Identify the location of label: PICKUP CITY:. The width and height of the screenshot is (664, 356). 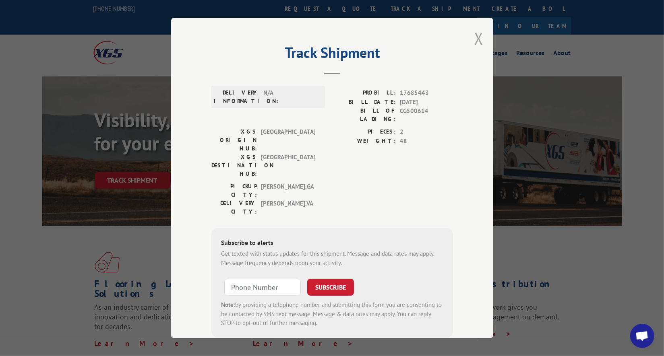
(234, 191).